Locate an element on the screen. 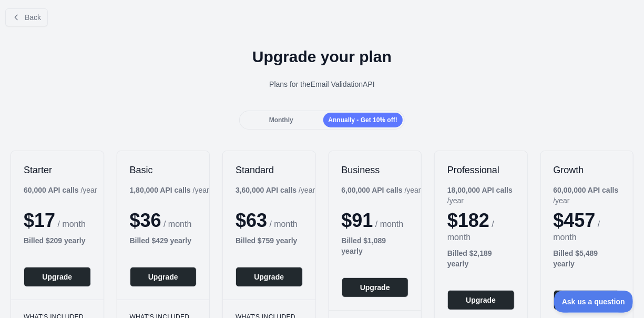 This screenshot has height=318, width=644. b: 6,00,000 API calls is located at coordinates (372, 190).